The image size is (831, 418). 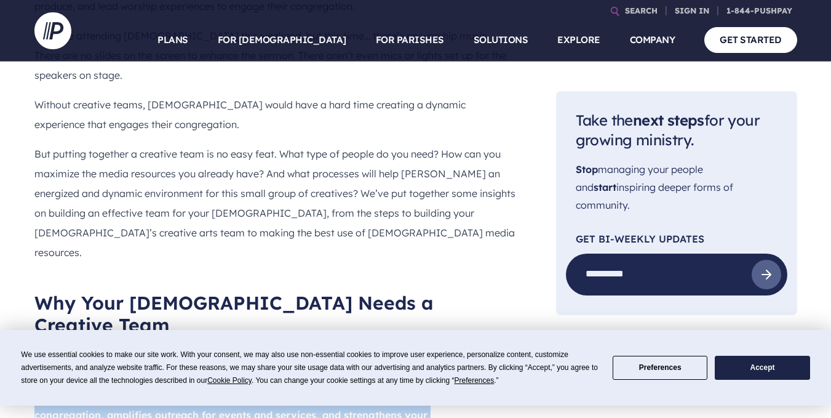 I want to click on a: COMPANY, so click(x=653, y=40).